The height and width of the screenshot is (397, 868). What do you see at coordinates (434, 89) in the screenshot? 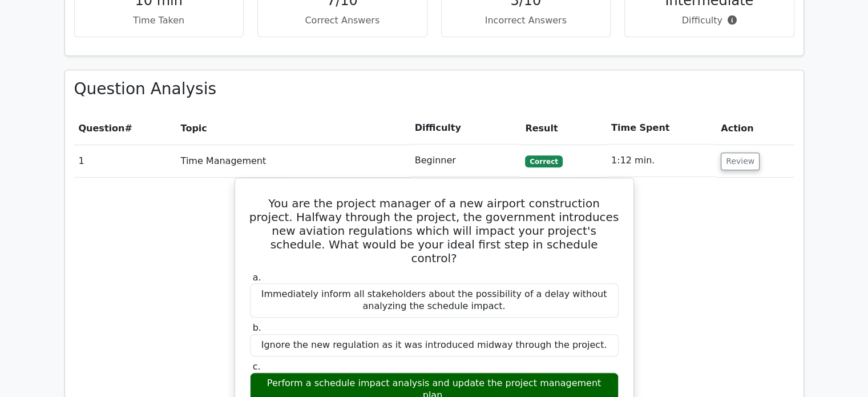
I see `h3: Question Analysis` at bounding box center [434, 89].